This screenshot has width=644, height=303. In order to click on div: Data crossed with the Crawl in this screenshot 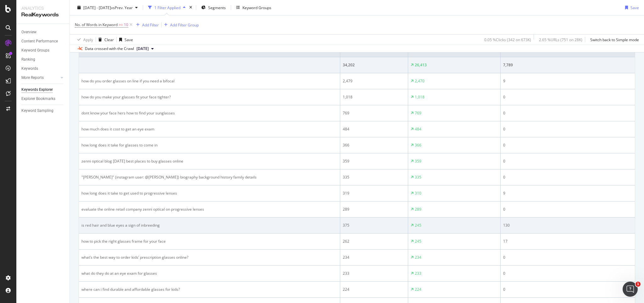, I will do `click(109, 49)`.